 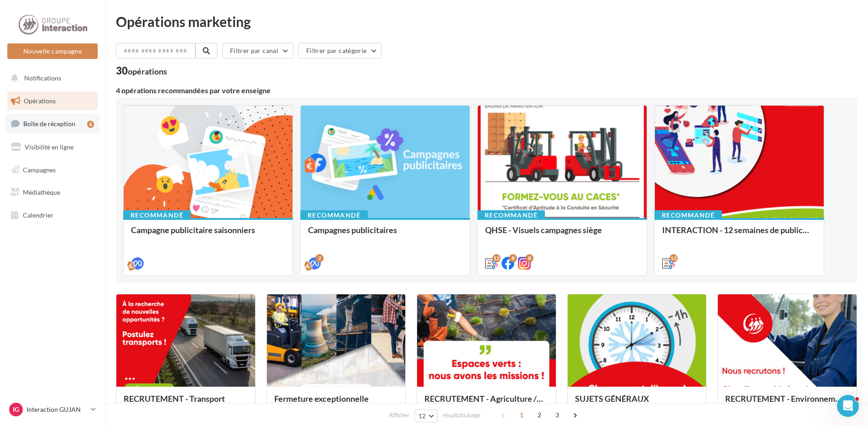 What do you see at coordinates (148, 71) in the screenshot?
I see `div: opérations` at bounding box center [148, 71].